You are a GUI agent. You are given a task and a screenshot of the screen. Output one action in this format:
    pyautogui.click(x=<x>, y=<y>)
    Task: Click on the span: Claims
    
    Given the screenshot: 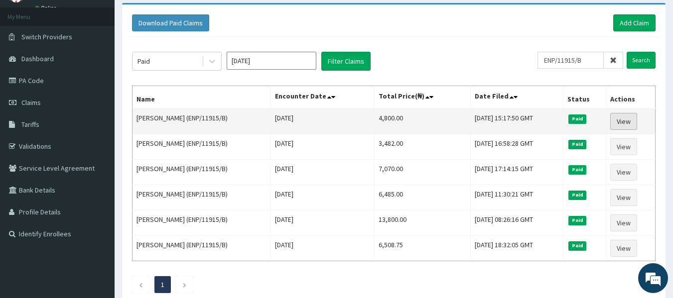 What is the action you would take?
    pyautogui.click(x=31, y=103)
    